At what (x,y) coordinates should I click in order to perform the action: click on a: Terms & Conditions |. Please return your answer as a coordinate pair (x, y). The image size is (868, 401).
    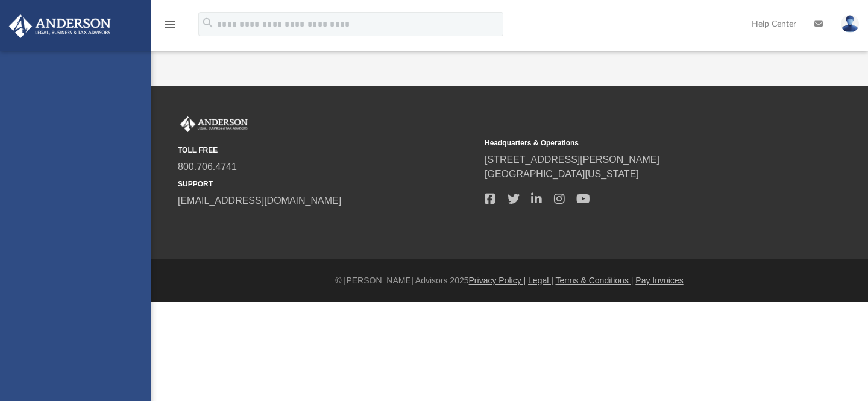
    Looking at the image, I should click on (594, 280).